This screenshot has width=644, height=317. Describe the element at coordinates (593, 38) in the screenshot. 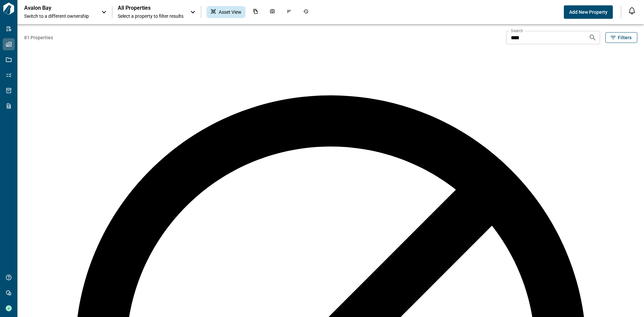

I see `button: Search properties` at that location.